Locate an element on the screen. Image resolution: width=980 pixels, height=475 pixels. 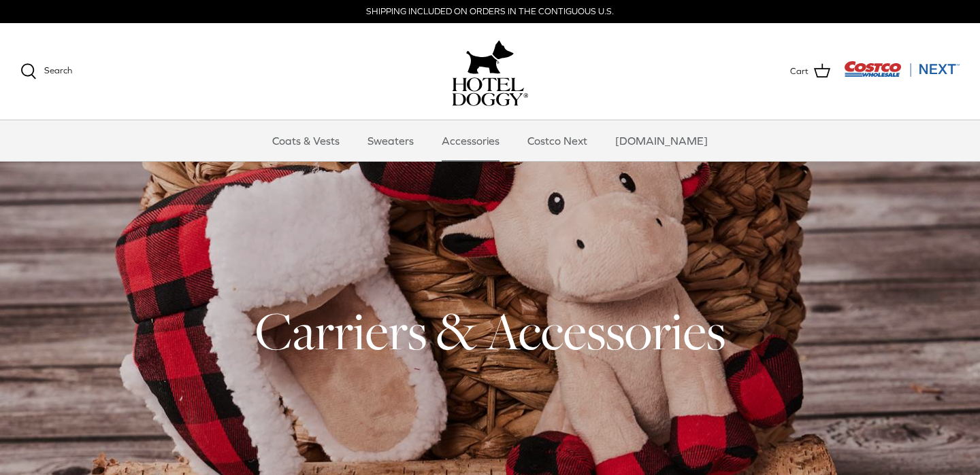
h1: Carriers & Accessories is located at coordinates (490, 331).